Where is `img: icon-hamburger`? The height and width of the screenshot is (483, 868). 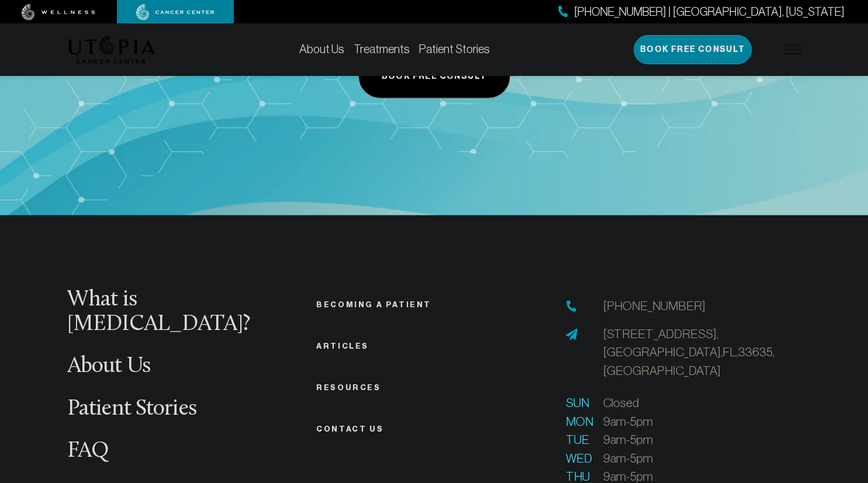 img: icon-hamburger is located at coordinates (792, 50).